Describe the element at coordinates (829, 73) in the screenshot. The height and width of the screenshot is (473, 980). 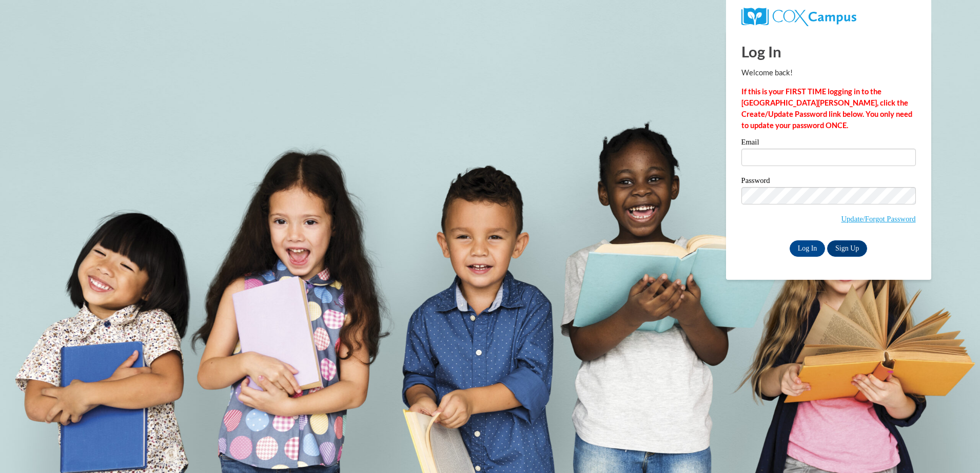
I see `p: Welcome back!` at that location.